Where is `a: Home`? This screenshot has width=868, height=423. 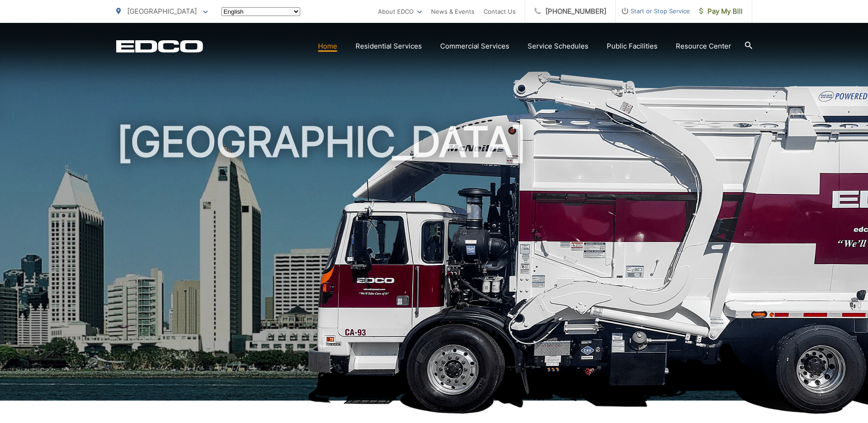
a: Home is located at coordinates (327, 46).